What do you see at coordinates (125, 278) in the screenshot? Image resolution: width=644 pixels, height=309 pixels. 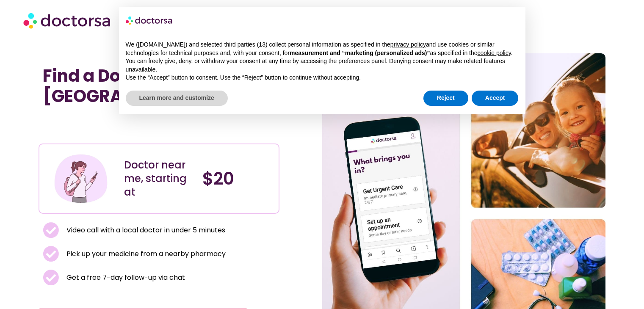 I see `span: Get a free 7-day follow-up via chat` at bounding box center [125, 278].